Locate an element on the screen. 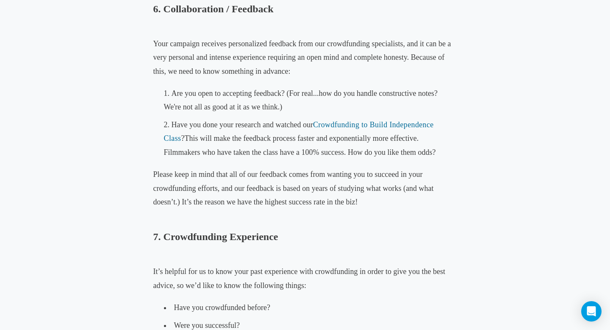 Image resolution: width=610 pixels, height=330 pixels. b: 6. Collaboration / Feedback is located at coordinates (214, 9).